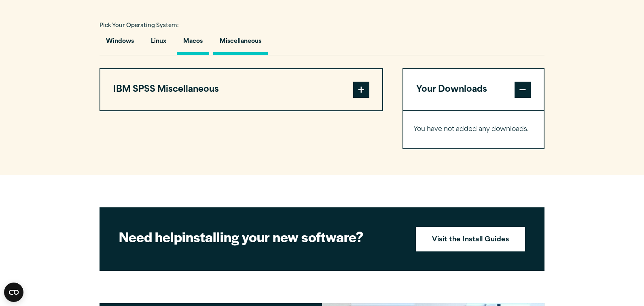 This screenshot has height=306, width=644. I want to click on button: IBM SPSS Miscellaneous, so click(241, 90).